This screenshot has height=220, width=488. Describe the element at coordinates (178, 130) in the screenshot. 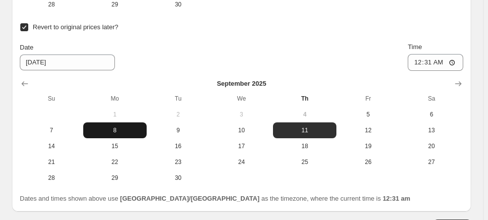

I see `span: 9` at that location.